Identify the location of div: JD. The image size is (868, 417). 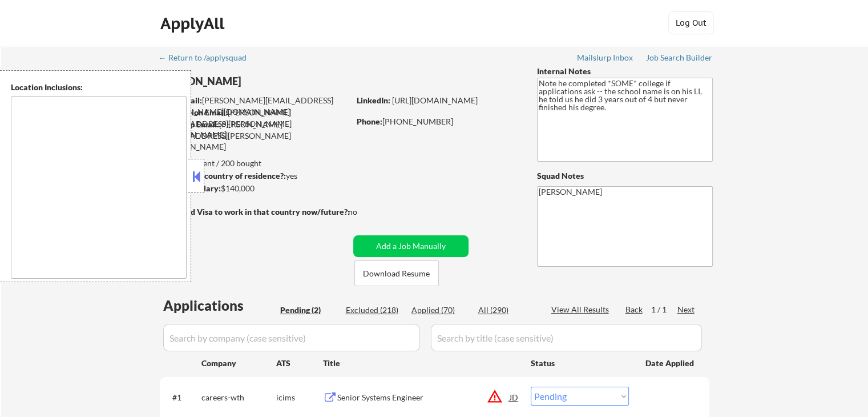
(515, 397).